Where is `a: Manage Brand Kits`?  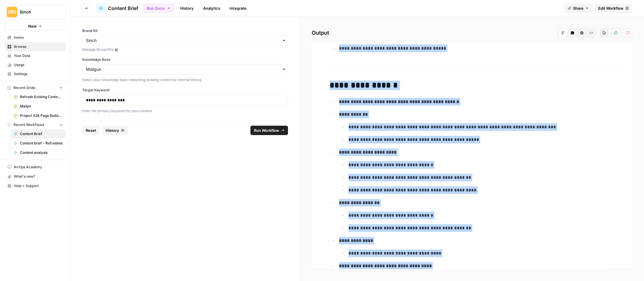 a: Manage Brand Kits is located at coordinates (185, 50).